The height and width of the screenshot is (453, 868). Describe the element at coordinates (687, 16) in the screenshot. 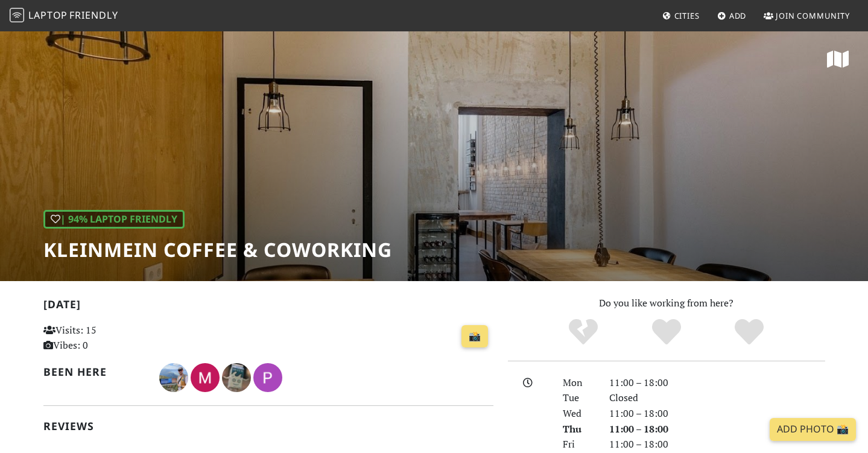

I see `span: Cities` at that location.